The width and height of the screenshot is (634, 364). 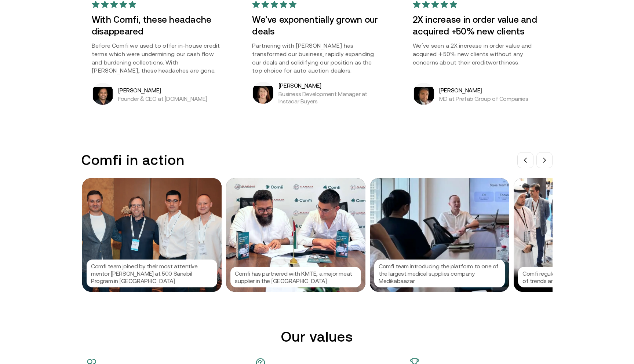 What do you see at coordinates (330, 97) in the screenshot?
I see `p: Business Development Manager at Instacar Buyers` at bounding box center [330, 97].